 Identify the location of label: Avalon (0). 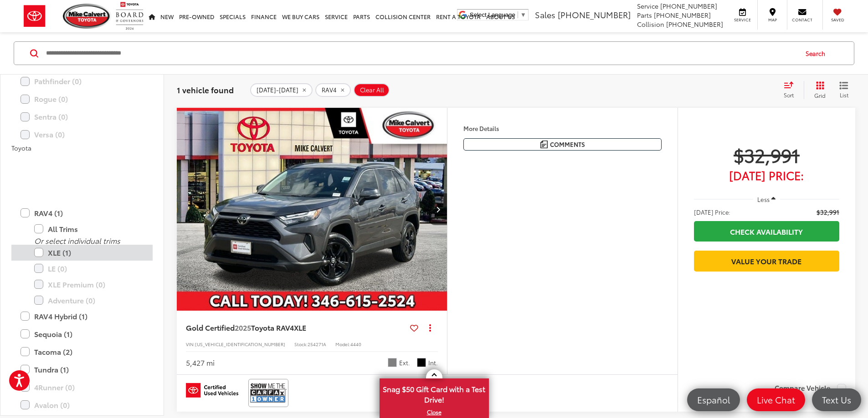
(82, 405).